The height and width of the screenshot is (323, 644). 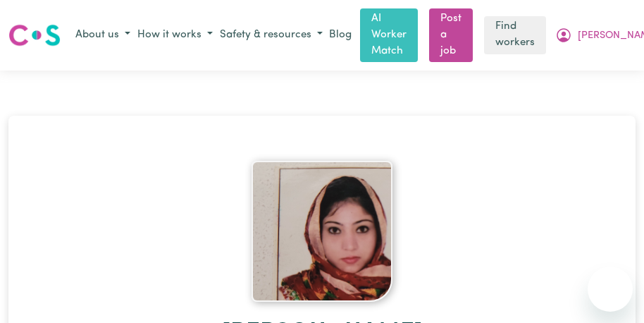 I want to click on a: AI Worker Match, so click(x=389, y=35).